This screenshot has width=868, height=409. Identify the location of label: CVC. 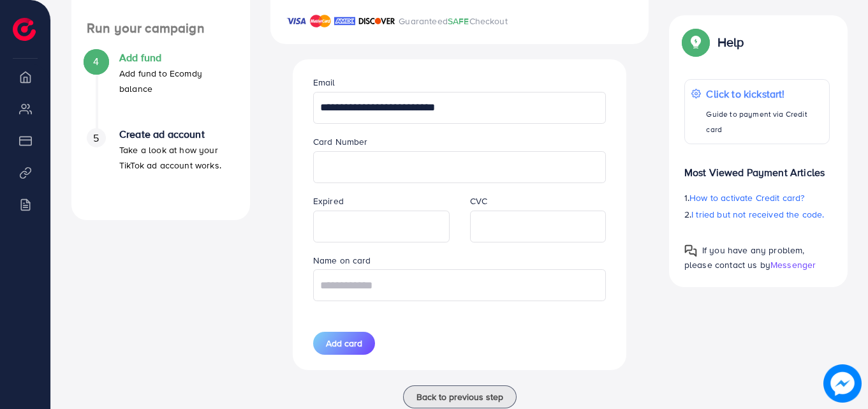
(478, 201).